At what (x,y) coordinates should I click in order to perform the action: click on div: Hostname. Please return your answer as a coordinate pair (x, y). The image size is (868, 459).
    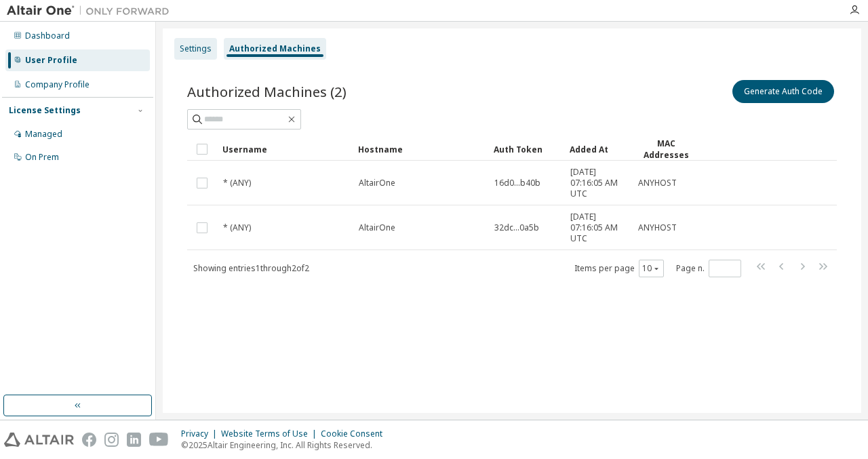
    Looking at the image, I should click on (420, 149).